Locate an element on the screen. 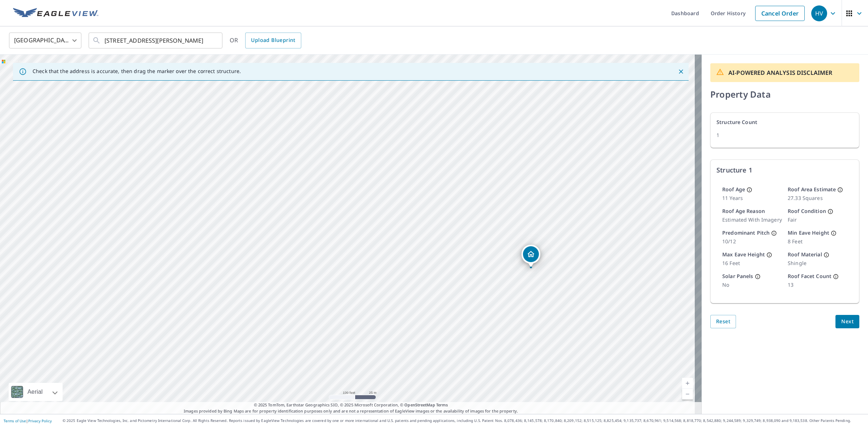 Image resolution: width=868 pixels, height=427 pixels. p: Check that the address is accurate, then drag the marker over the correct structure. is located at coordinates (137, 71).